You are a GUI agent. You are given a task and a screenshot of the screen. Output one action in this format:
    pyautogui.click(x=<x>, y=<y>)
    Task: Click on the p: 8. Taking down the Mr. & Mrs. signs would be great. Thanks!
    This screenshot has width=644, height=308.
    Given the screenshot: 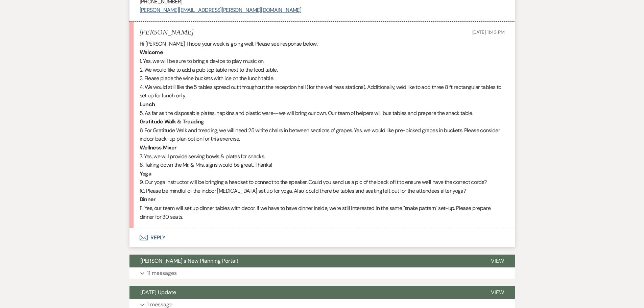 What is the action you would take?
    pyautogui.click(x=322, y=165)
    